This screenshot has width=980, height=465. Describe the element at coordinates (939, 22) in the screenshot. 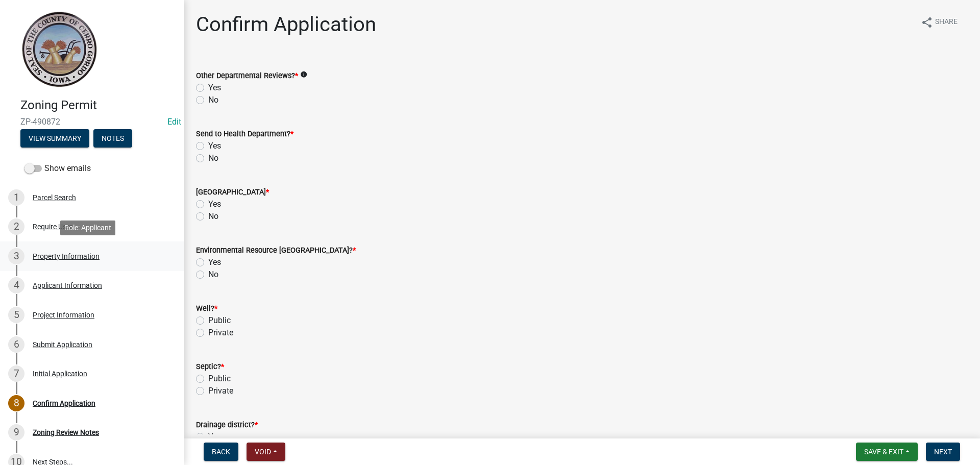

I see `button: shareShare` at that location.